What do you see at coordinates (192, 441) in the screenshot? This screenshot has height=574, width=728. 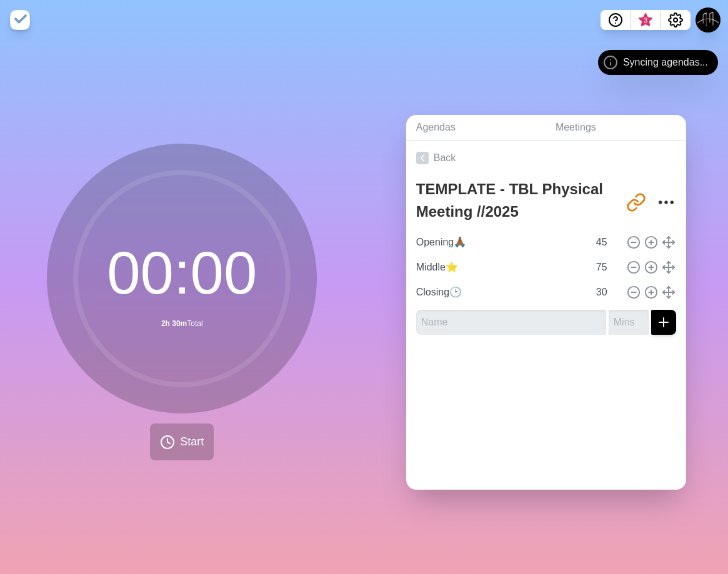 I see `span: Start` at bounding box center [192, 441].